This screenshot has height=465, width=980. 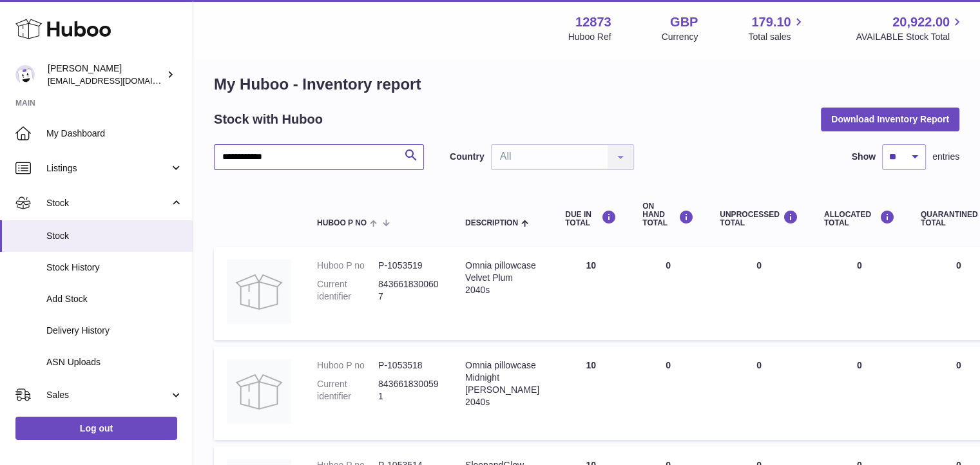 What do you see at coordinates (467, 157) in the screenshot?
I see `label: Country` at bounding box center [467, 157].